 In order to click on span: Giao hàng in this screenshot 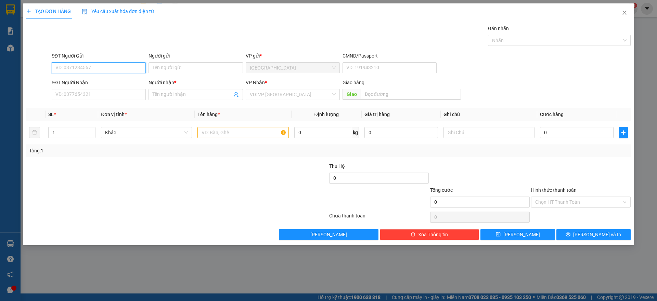, I will do `click(353, 82)`.